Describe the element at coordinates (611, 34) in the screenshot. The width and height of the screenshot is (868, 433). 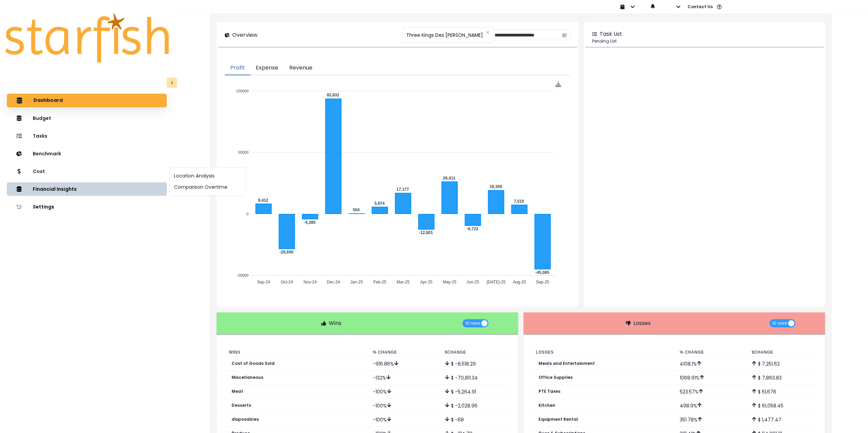
I see `p: Task List` at that location.